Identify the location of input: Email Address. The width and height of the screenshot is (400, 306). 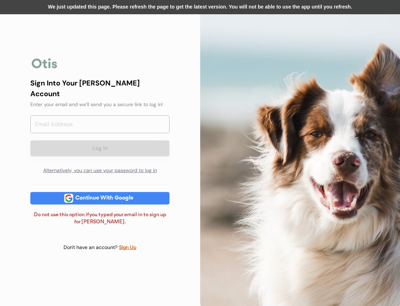
(100, 124).